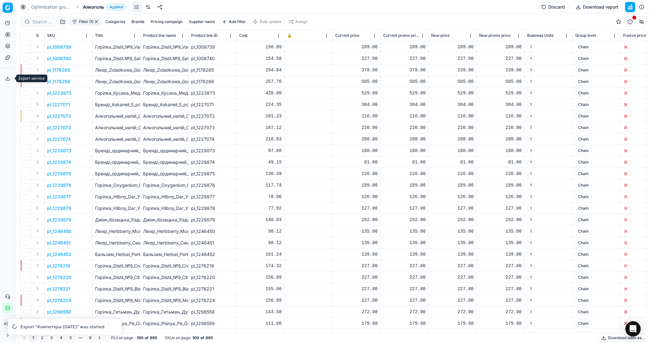 Image resolution: width=652 pixels, height=343 pixels. What do you see at coordinates (52, 7) in the screenshot?
I see `a: Optimization groups` at bounding box center [52, 7].